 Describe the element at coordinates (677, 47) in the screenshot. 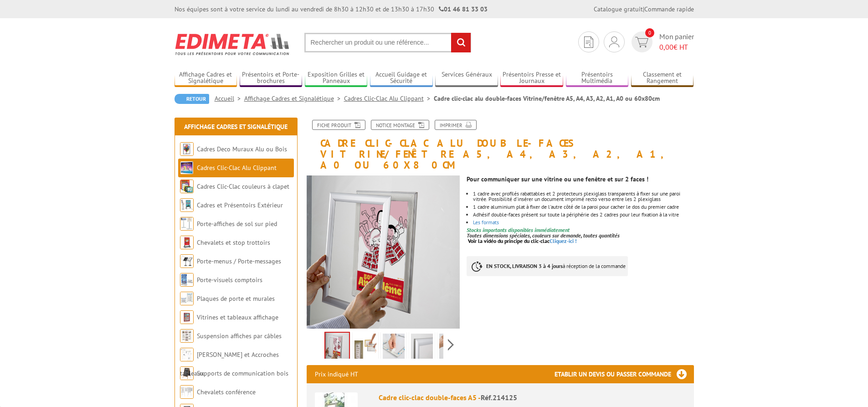

I see `span: € HT` at that location.